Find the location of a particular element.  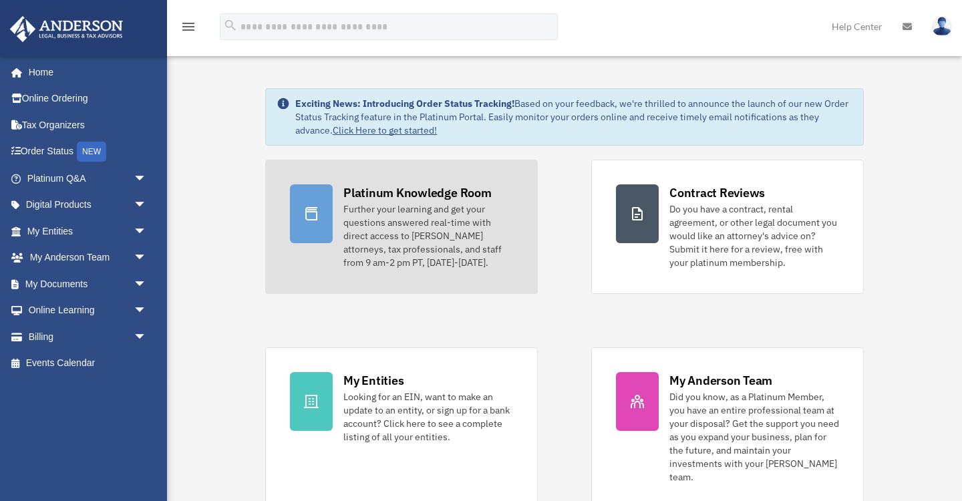

i: search is located at coordinates (230, 25).